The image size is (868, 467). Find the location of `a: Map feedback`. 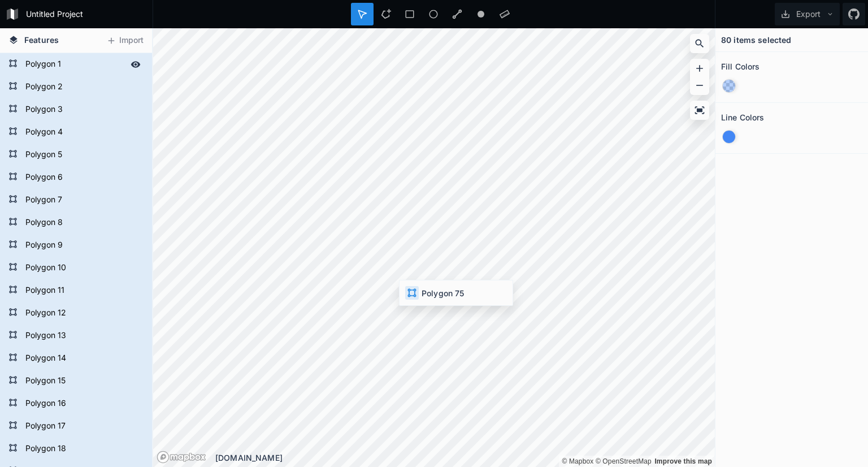

a: Map feedback is located at coordinates (683, 462).